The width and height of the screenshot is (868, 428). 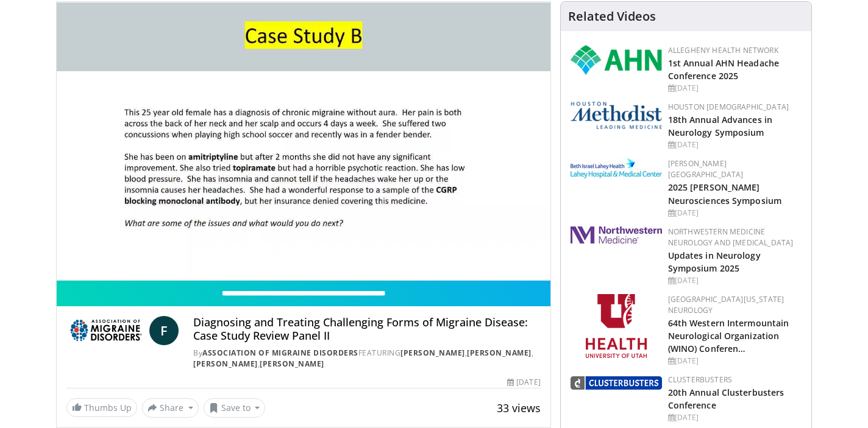 What do you see at coordinates (719, 126) in the screenshot?
I see `a: 18th Annual Advances in Neurology Symposium` at bounding box center [719, 126].